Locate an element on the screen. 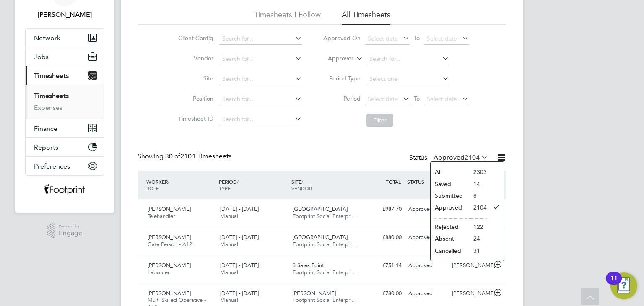 Image resolution: width=644 pixels, height=306 pixels. a: Timesheets is located at coordinates (51, 96).